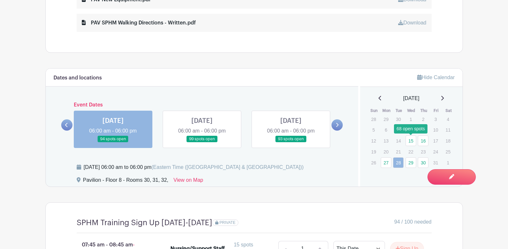  I want to click on p: 24, so click(435, 152).